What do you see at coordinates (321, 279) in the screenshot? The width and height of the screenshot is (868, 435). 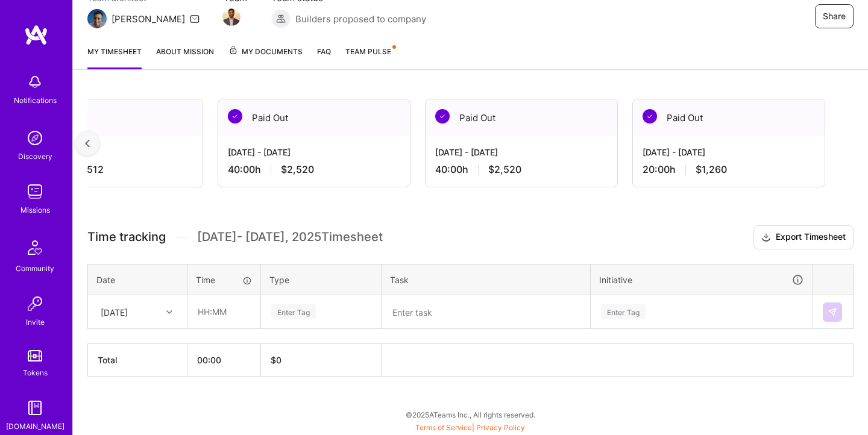 I see `th: Type` at bounding box center [321, 279].